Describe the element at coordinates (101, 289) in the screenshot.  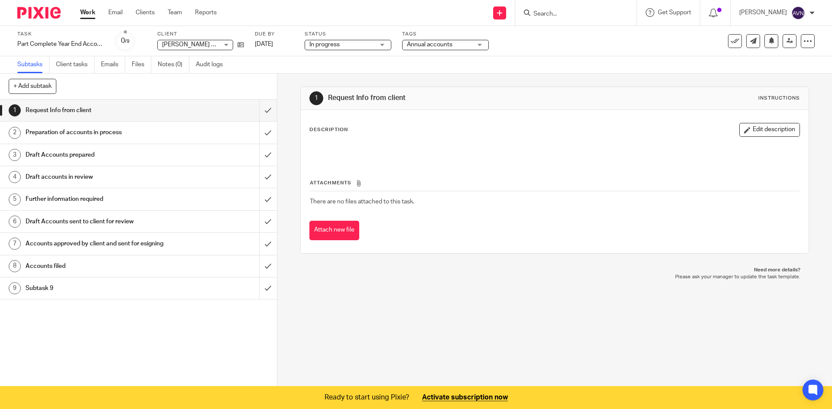
I see `h1: Subtask 9` at that location.